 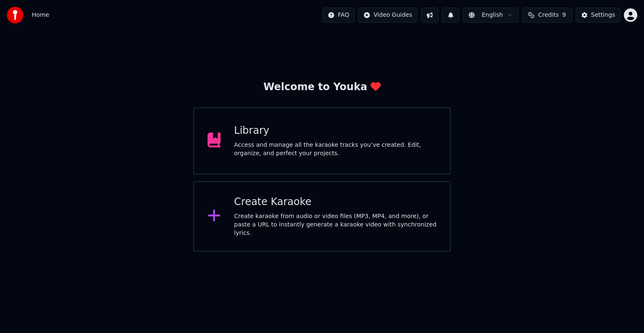 I want to click on span: Home, so click(x=40, y=15).